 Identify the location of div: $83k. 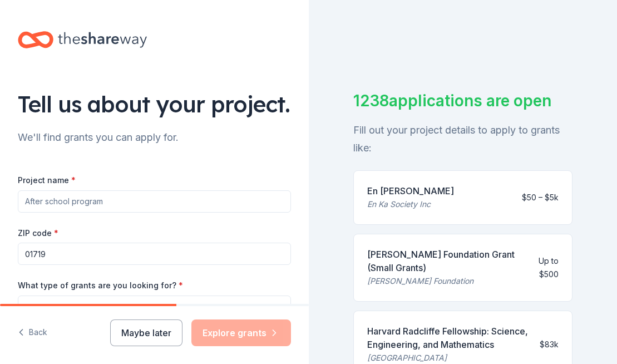
(549, 344).